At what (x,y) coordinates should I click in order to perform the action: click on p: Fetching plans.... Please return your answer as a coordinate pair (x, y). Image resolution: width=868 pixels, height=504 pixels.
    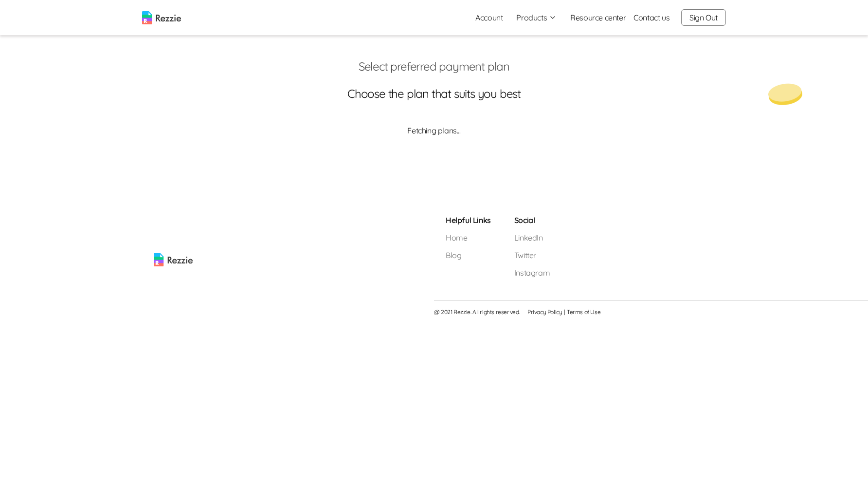
    Looking at the image, I should click on (434, 130).